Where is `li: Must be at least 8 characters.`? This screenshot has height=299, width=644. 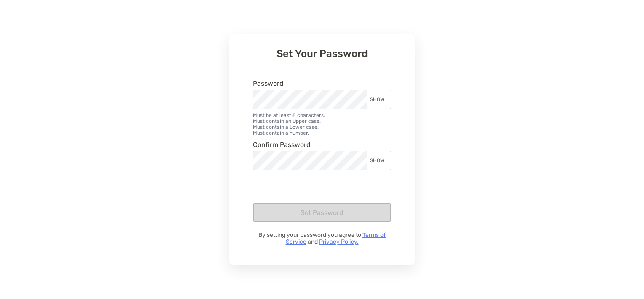 li: Must be at least 8 characters. is located at coordinates (322, 115).